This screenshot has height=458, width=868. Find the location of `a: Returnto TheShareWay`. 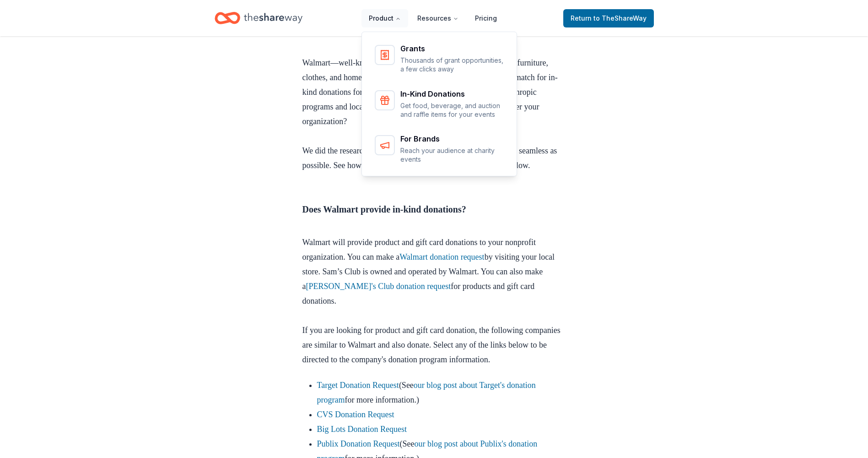

a: Returnto TheShareWay is located at coordinates (608, 18).